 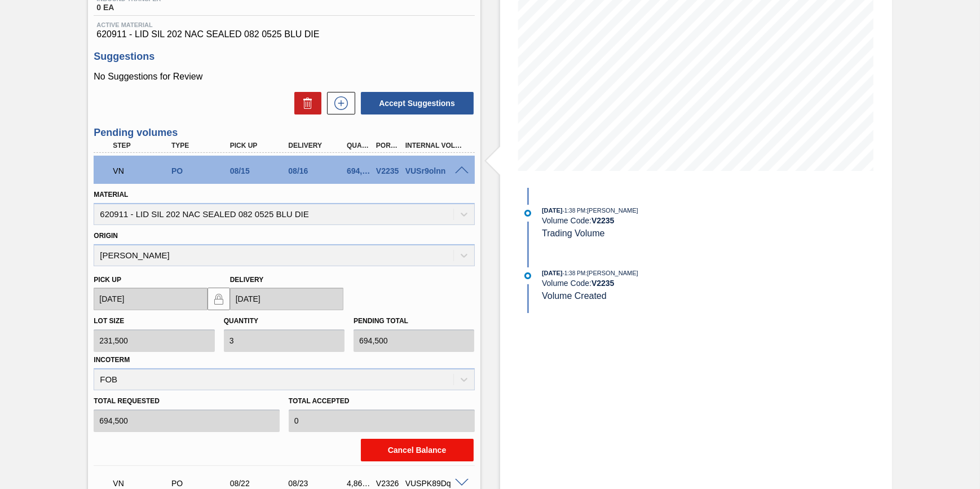 I want to click on div: VUSPK89Dq, so click(x=435, y=484).